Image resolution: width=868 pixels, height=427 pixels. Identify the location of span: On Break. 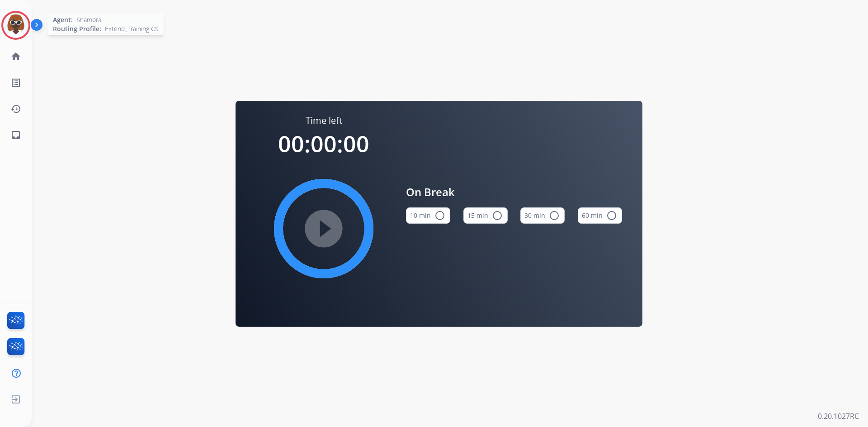
(514, 192).